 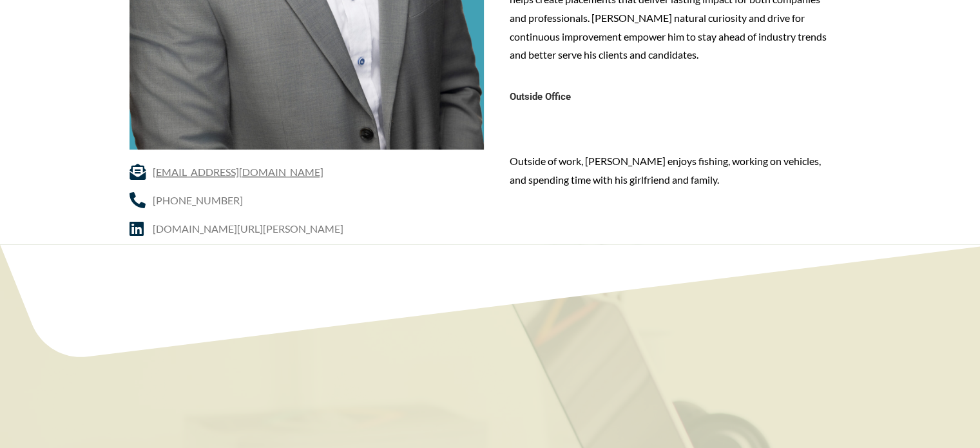 I want to click on h4: Outside Office, so click(x=674, y=99).